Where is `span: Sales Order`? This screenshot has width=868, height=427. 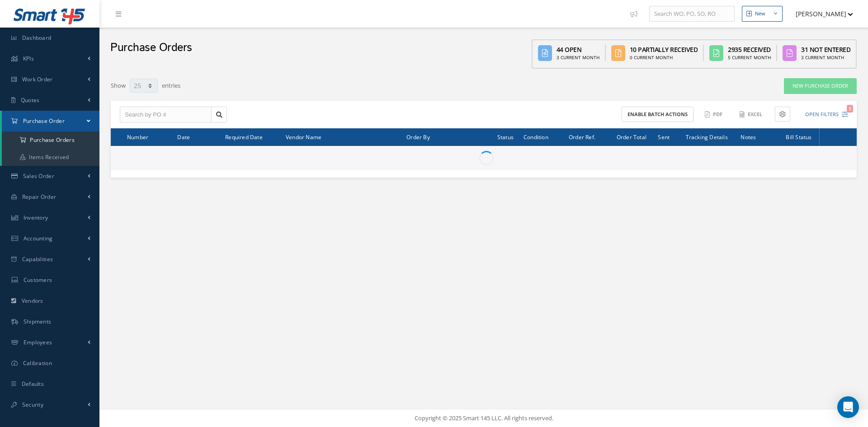
span: Sales Order is located at coordinates (39, 176).